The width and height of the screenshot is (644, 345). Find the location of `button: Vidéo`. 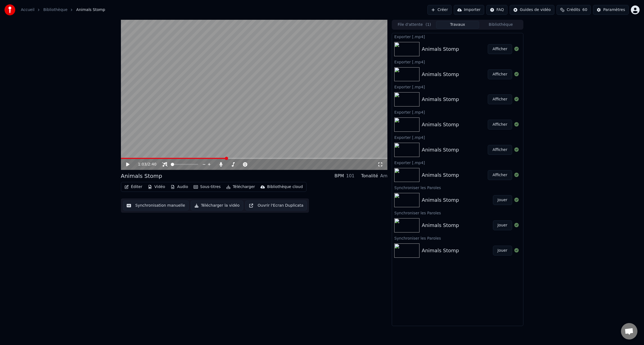

button: Vidéo is located at coordinates (156, 187).